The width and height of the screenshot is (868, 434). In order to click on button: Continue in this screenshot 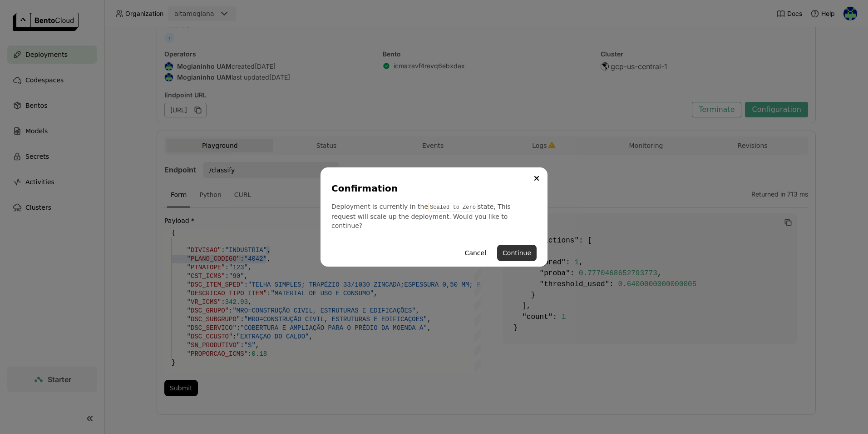, I will do `click(517, 253)`.